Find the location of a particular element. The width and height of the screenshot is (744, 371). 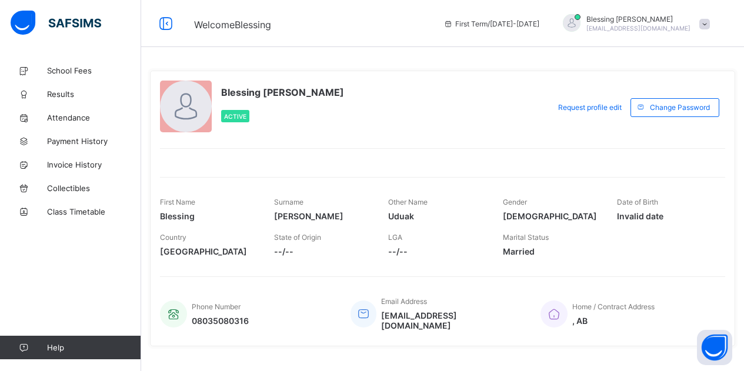

img: safsims is located at coordinates (56, 23).